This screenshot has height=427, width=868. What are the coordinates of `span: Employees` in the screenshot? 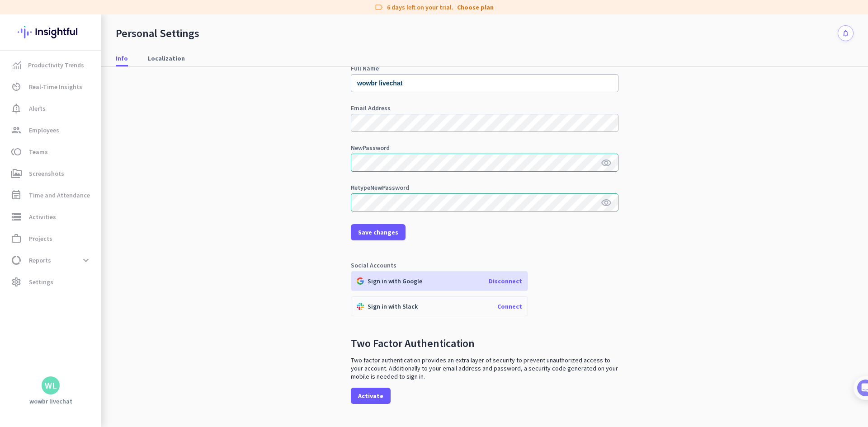 It's located at (43, 130).